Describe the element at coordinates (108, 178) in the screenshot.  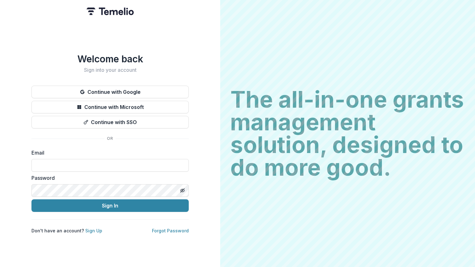
I see `label: Password` at that location.